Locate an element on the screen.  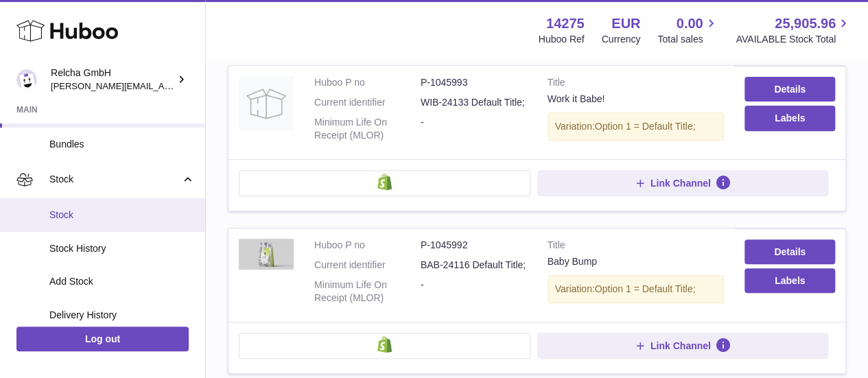
div: Baby Bump is located at coordinates (636, 262).